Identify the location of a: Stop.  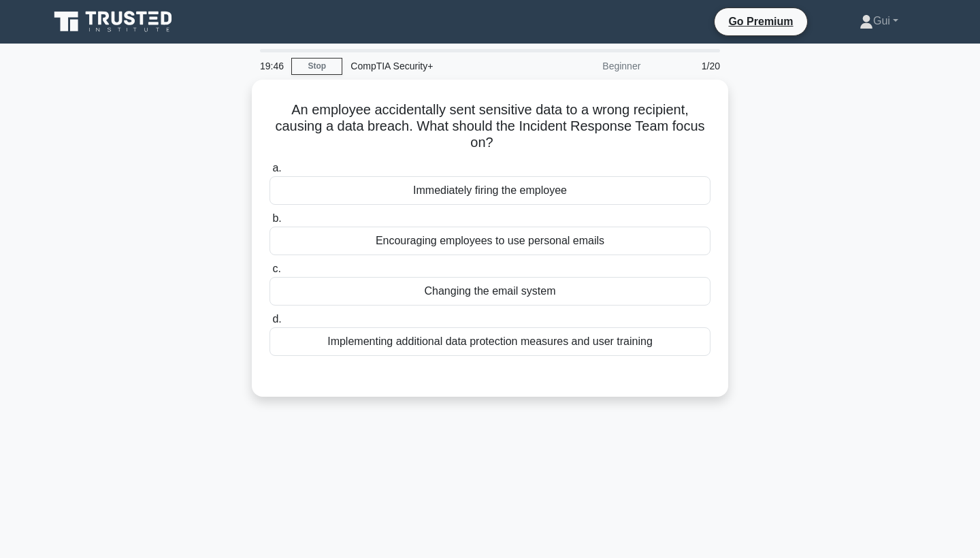
(316, 66).